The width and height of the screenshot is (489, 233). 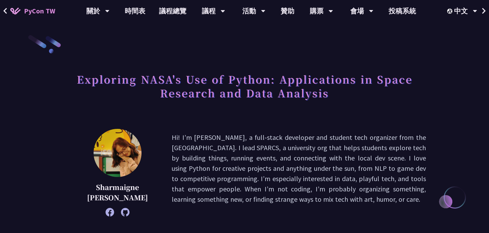 I want to click on img: Home icon of PyCon TW 2025, so click(x=15, y=11).